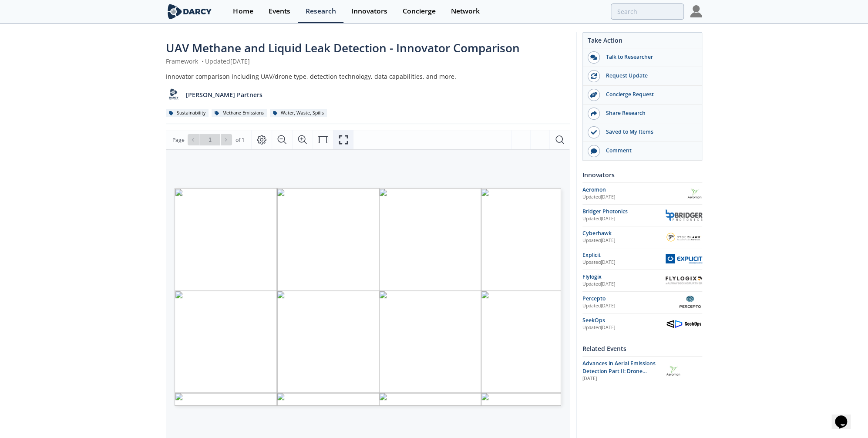 The width and height of the screenshot is (868, 438). What do you see at coordinates (243, 11) in the screenshot?
I see `div: Home` at bounding box center [243, 11].